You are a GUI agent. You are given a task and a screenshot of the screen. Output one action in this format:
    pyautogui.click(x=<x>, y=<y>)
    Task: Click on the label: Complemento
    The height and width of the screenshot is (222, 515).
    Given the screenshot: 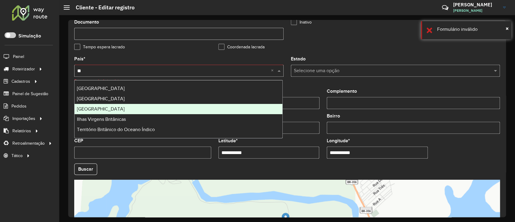 What is the action you would take?
    pyautogui.click(x=342, y=91)
    